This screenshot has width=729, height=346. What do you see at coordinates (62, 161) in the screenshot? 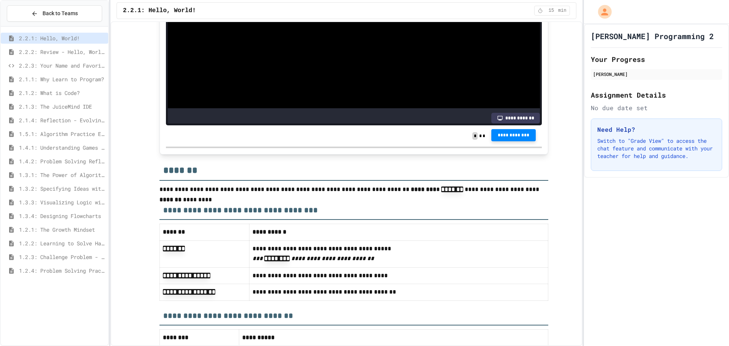
I see `span: 1.4.2: Problem Solving Reflection` at bounding box center [62, 161].